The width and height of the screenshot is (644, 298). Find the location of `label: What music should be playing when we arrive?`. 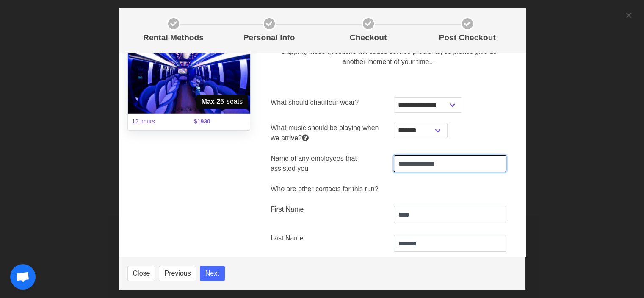

label: What music should be playing when we arrive? is located at coordinates (327, 133).